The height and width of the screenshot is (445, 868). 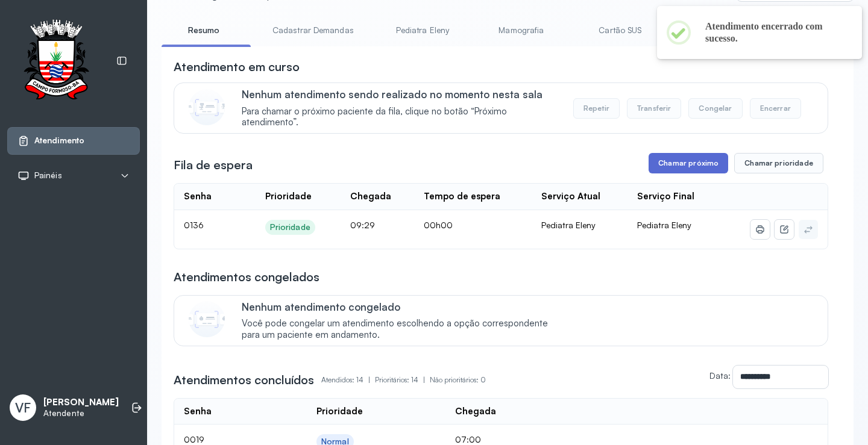 I want to click on span: Para chamar o próximo paciente da fila, clique no botão “Próximo atendimento”., so click(x=401, y=118).